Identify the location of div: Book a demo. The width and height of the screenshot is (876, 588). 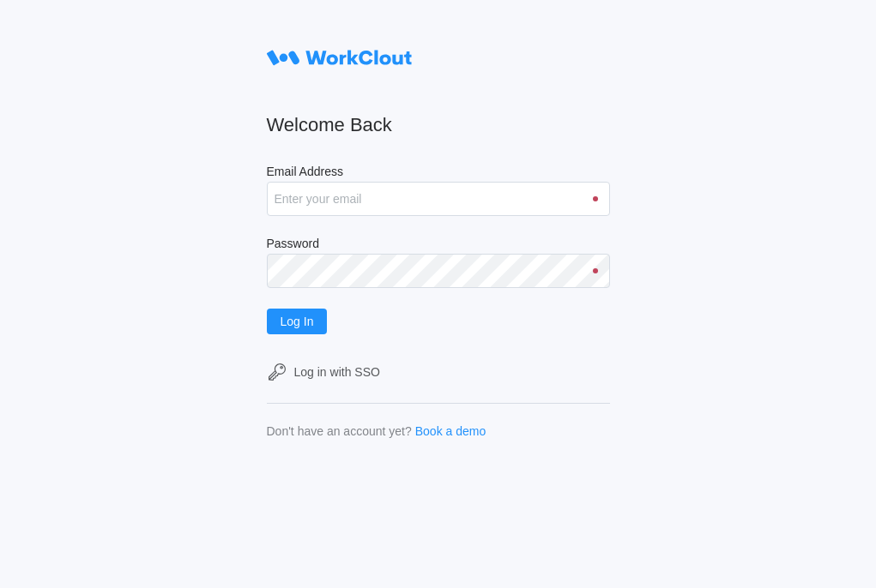
(450, 431).